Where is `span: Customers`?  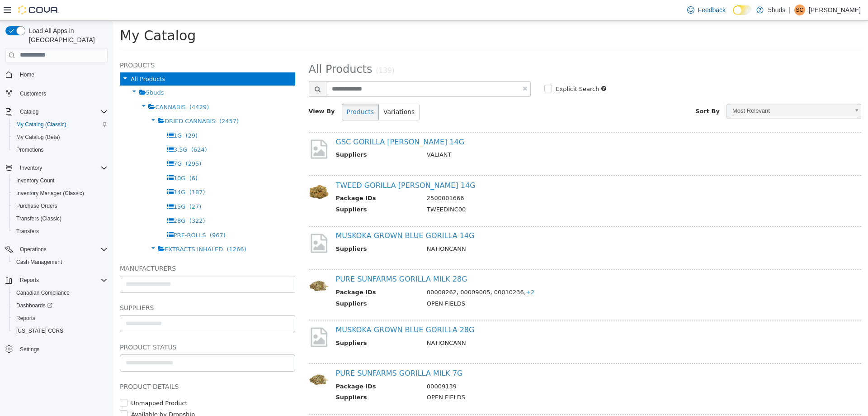
span: Customers is located at coordinates (33, 93).